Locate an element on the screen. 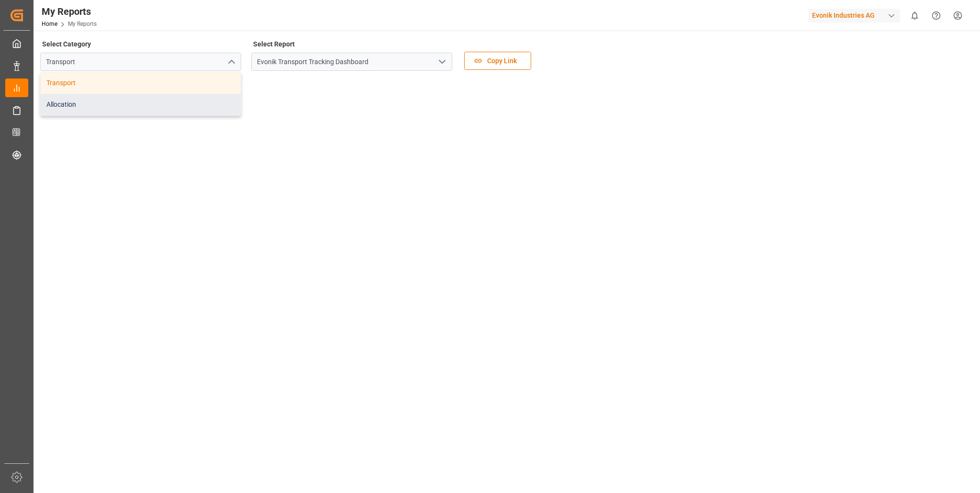 The width and height of the screenshot is (980, 493). div: Evonik Industries AG is located at coordinates (854, 15).